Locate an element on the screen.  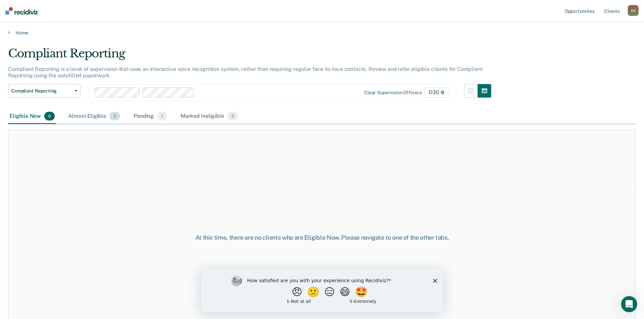
button: 5 is located at coordinates (161, 23).